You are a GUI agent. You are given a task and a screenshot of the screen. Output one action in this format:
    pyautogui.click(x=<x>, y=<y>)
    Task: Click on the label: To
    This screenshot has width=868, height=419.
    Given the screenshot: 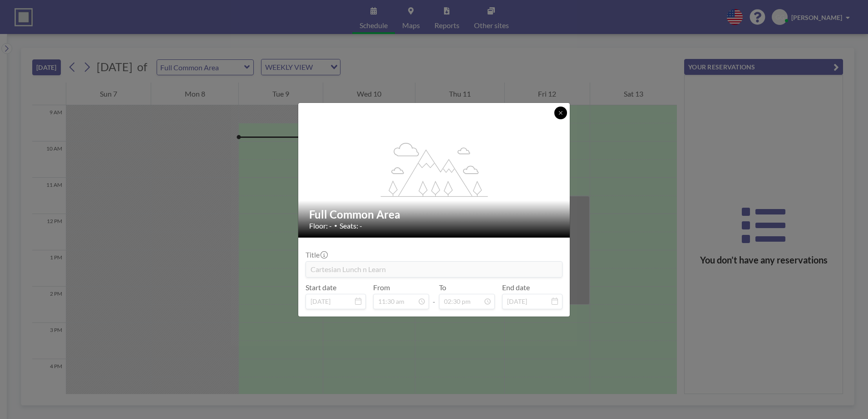 What is the action you would take?
    pyautogui.click(x=442, y=287)
    